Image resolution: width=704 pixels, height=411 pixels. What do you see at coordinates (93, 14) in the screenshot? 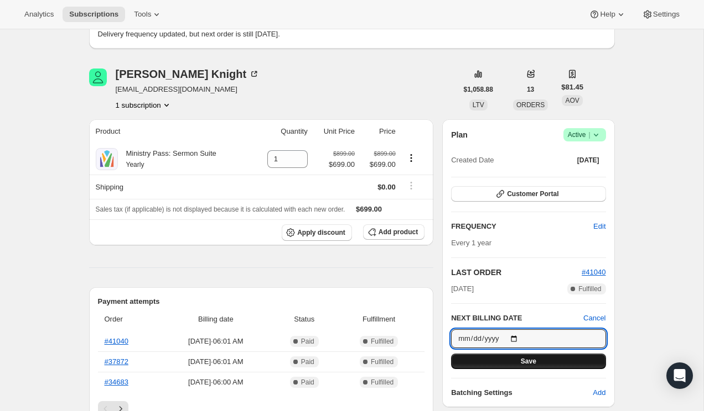
I see `span: Subscriptions` at bounding box center [93, 14].